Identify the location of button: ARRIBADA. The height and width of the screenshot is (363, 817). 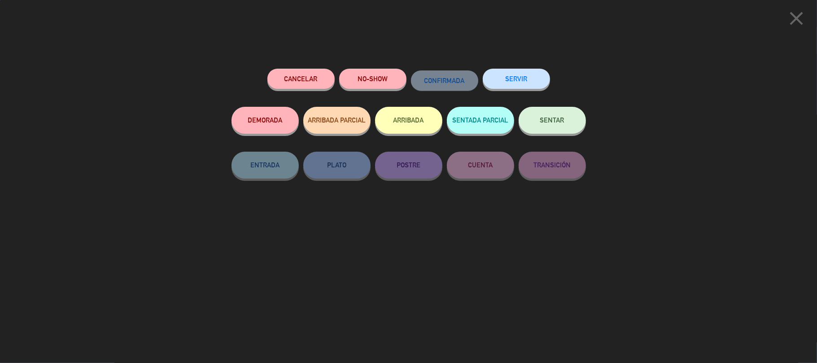
(409, 120).